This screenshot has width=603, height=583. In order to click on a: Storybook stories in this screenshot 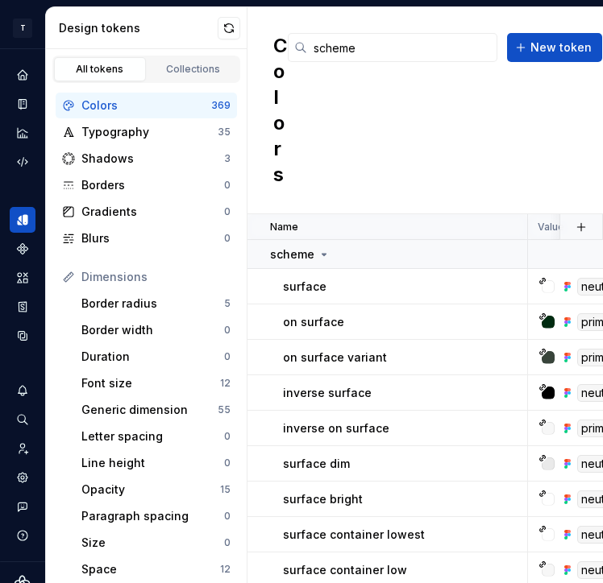, I will do `click(23, 307)`.